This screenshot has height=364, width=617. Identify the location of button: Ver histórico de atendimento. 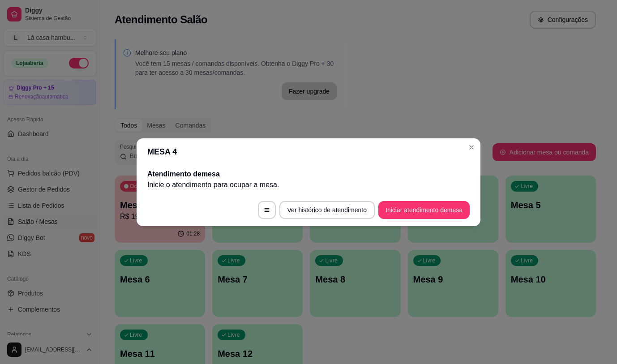
(327, 210).